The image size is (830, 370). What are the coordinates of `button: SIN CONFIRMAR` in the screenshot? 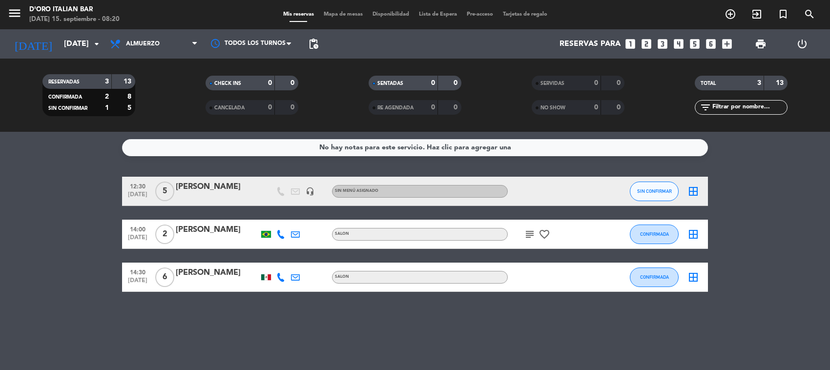 It's located at (655, 191).